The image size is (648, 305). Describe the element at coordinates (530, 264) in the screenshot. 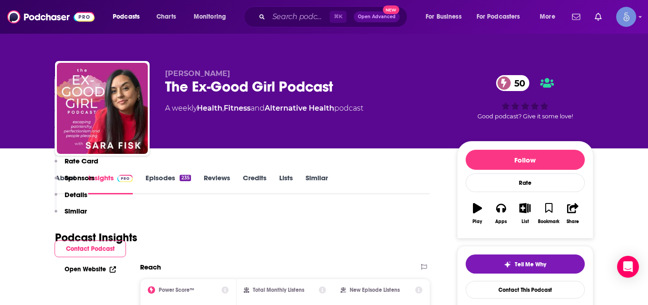

I see `span: Tell Me Why` at that location.